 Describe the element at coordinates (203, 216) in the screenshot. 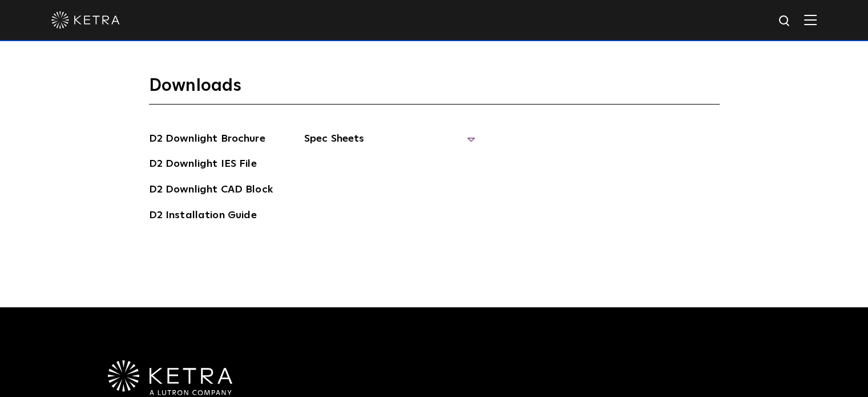

I see `a: D2 Installation Guide` at that location.